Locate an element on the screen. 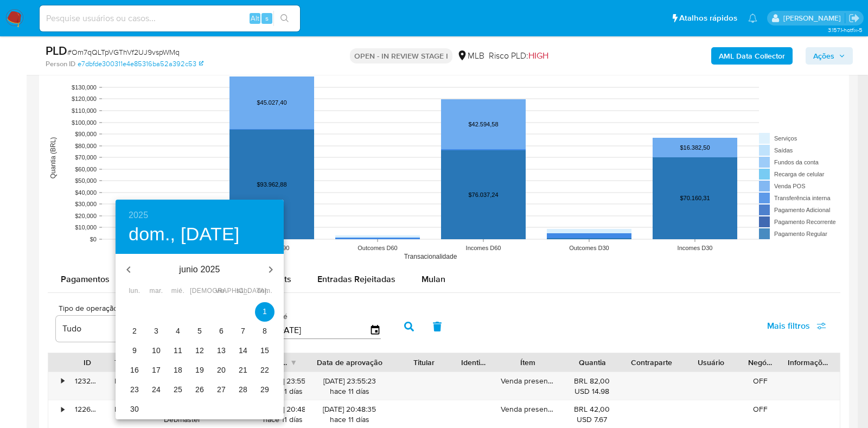 Image resolution: width=868 pixels, height=428 pixels. button: 20 is located at coordinates (221, 371).